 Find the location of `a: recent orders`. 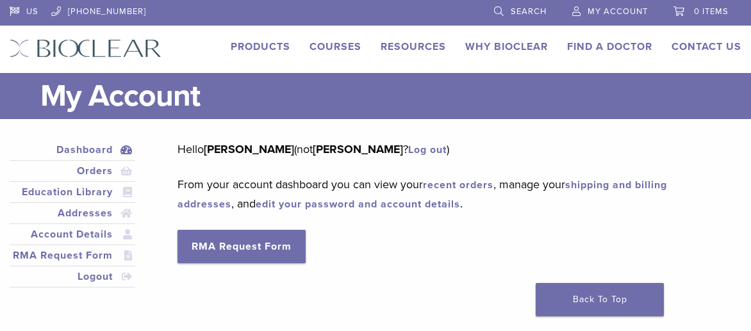

a: recent orders is located at coordinates (458, 185).